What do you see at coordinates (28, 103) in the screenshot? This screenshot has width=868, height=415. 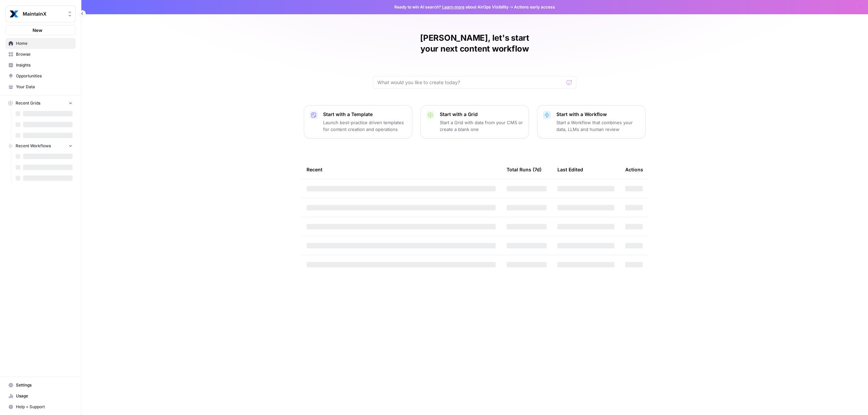 I see `span: Recent Grids` at bounding box center [28, 103].